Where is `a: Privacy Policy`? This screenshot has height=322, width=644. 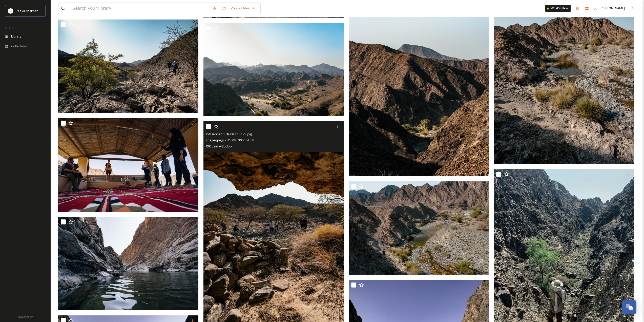
a: Privacy Policy is located at coordinates (25, 317).